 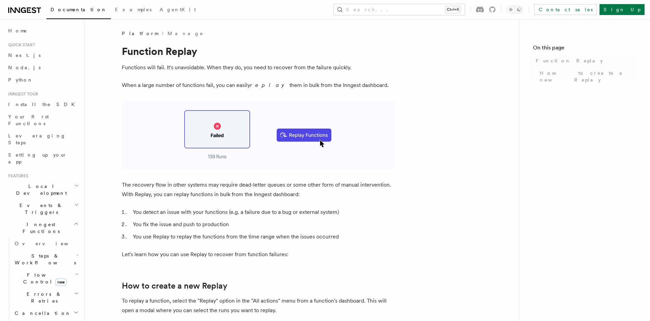 I want to click on a: Documentation, so click(x=78, y=11).